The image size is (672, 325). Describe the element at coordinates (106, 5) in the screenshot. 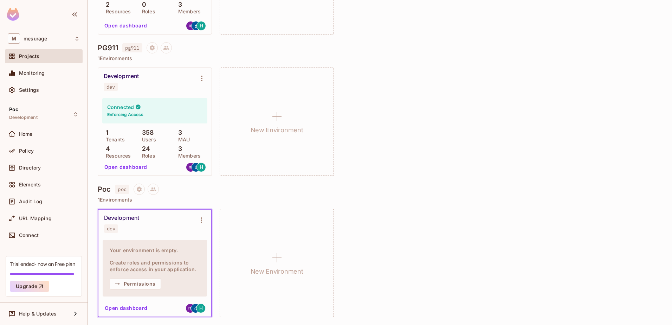

I see `p: 2` at that location.